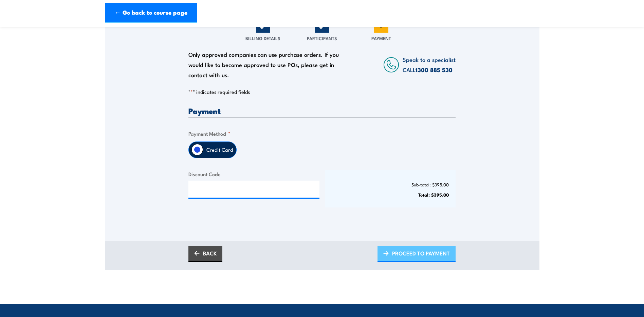 The width and height of the screenshot is (644, 317). Describe the element at coordinates (322, 110) in the screenshot. I see `h3: Payment` at that location.